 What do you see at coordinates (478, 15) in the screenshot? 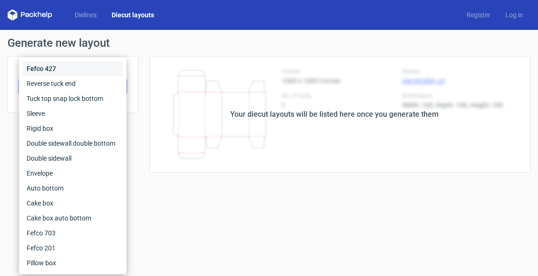
I see `a: Register` at bounding box center [478, 15].